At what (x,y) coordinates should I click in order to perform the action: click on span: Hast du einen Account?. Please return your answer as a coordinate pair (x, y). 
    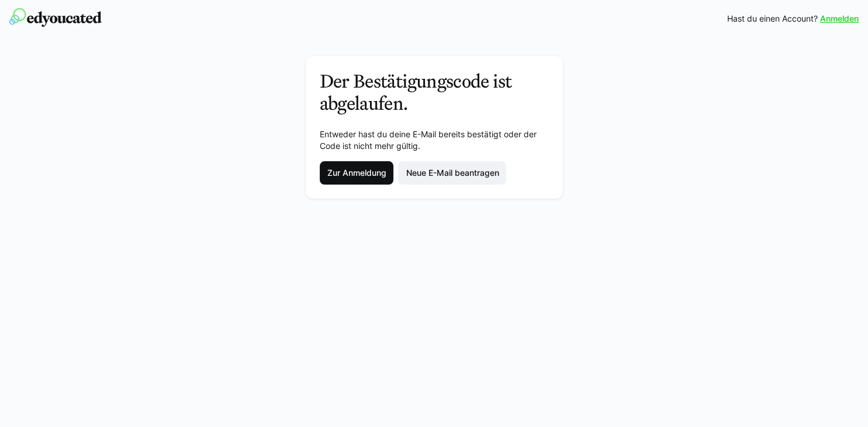
    Looking at the image, I should click on (772, 19).